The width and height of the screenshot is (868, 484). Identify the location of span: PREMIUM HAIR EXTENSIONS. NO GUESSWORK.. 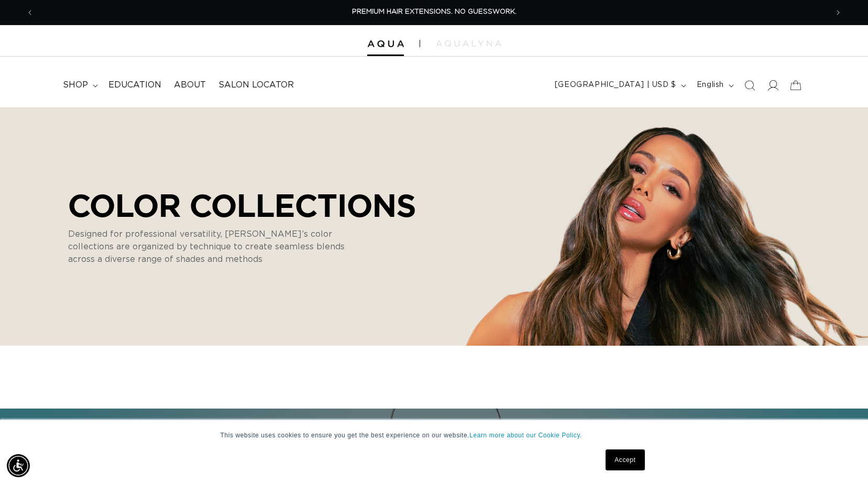
(435, 12).